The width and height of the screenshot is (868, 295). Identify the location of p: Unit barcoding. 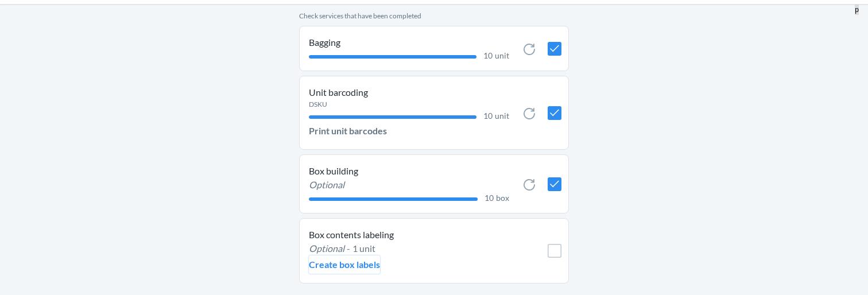
(409, 92).